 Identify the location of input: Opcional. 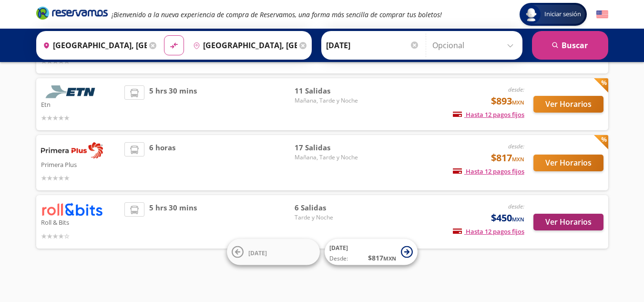
(475, 45).